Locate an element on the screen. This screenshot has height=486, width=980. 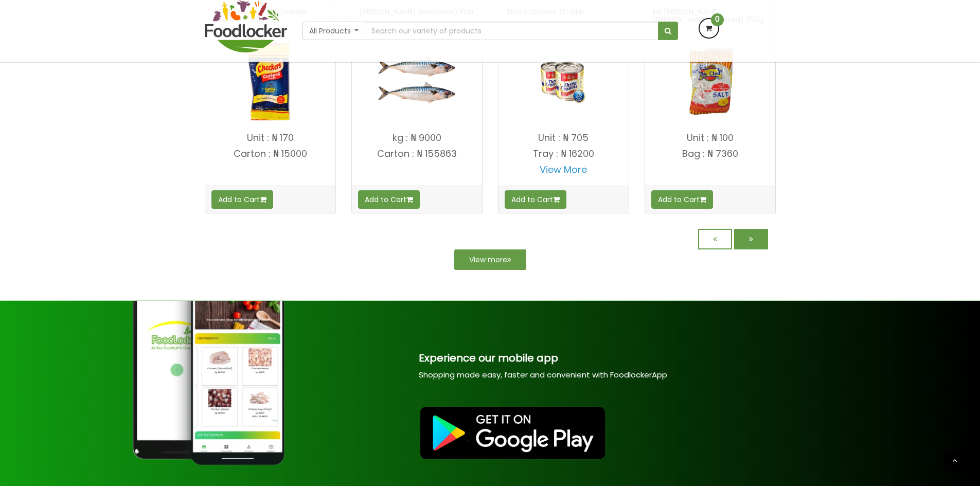
p: Tray : ₦ 16200 is located at coordinates (563, 153).